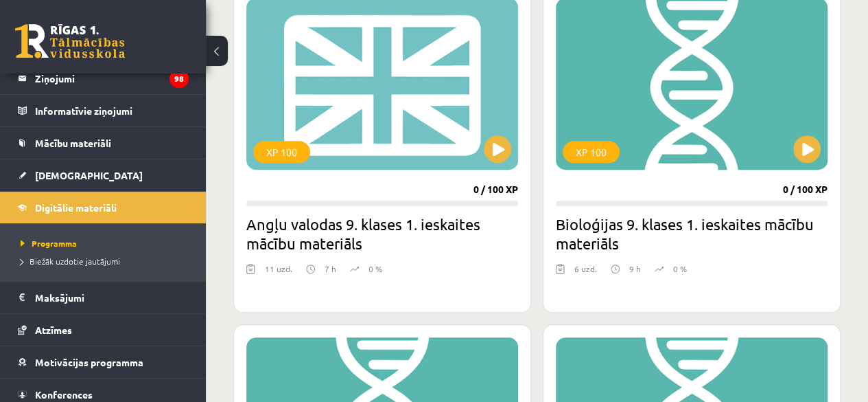 The height and width of the screenshot is (402, 868). What do you see at coordinates (54, 330) in the screenshot?
I see `span: Atzīmes` at bounding box center [54, 330].